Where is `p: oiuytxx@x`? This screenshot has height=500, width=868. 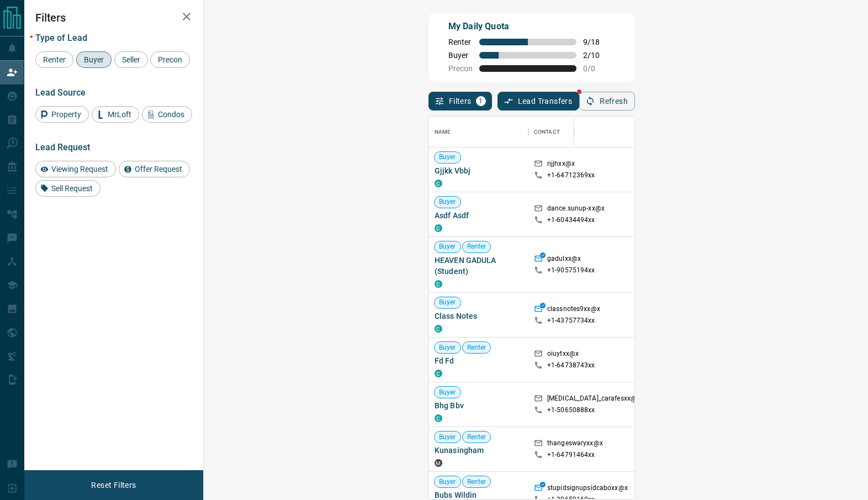
p: oiuytxx@x is located at coordinates (563, 355).